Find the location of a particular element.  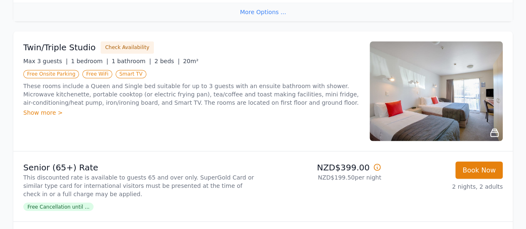

span: 2 beds | is located at coordinates (167, 61).